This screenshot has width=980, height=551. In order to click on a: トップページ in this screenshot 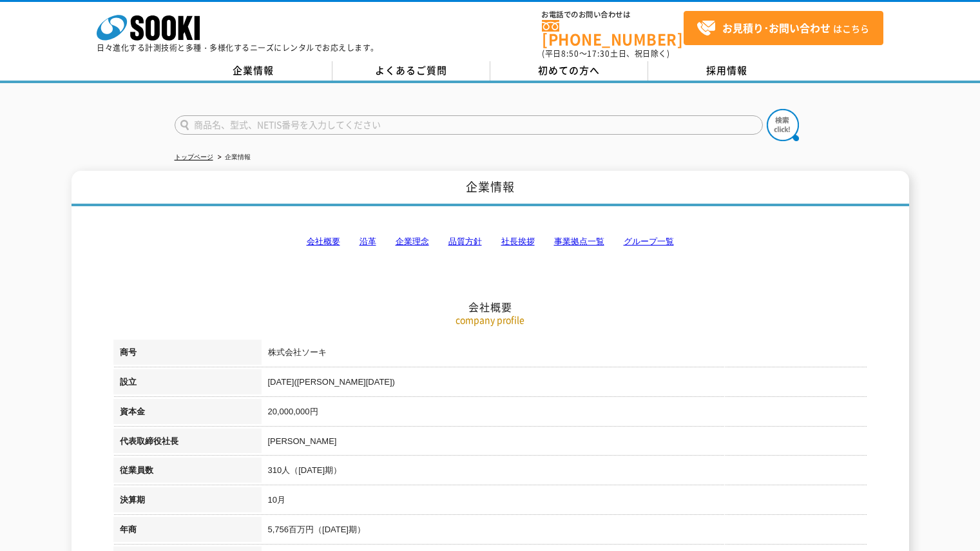, I will do `click(194, 157)`.